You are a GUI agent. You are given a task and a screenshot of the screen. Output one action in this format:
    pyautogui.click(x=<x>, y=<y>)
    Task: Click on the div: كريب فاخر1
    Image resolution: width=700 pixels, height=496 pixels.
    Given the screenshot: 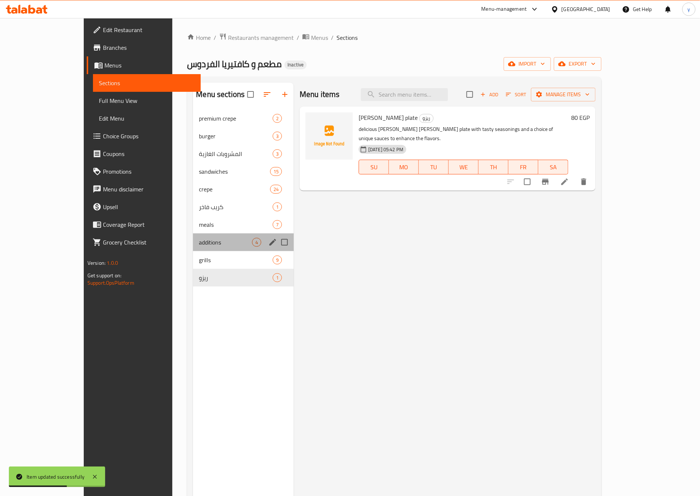 What is the action you would take?
    pyautogui.click(x=243, y=207)
    